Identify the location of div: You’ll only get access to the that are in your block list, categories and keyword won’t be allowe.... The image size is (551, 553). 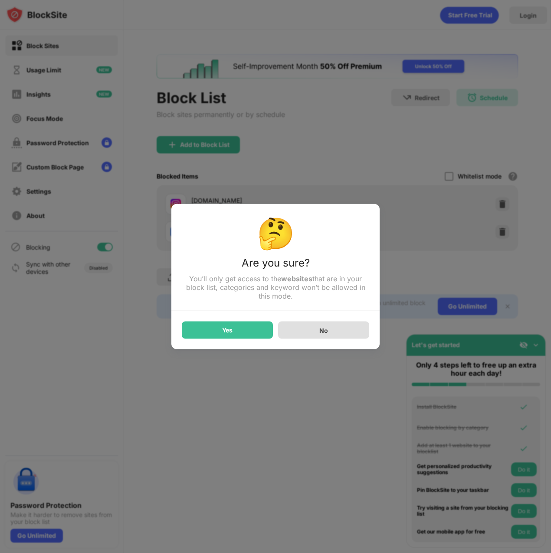
(275, 288).